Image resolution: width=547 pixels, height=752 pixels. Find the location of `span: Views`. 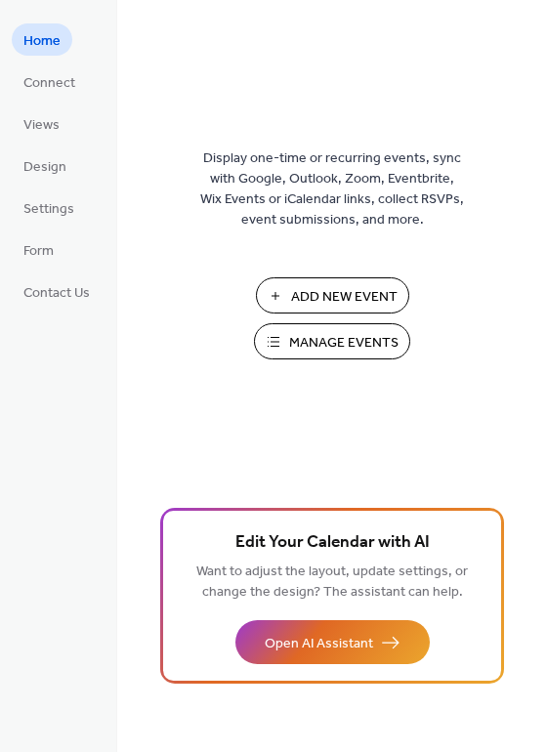

span: Views is located at coordinates (41, 125).